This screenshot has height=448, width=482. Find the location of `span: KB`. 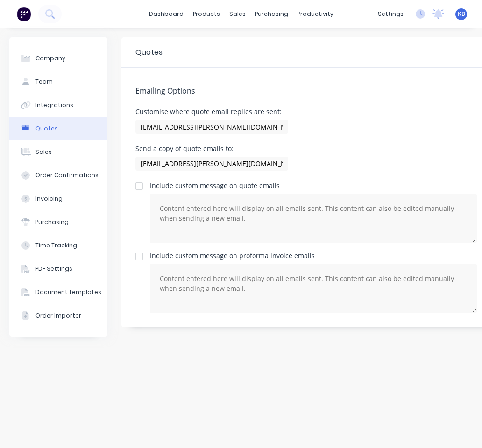

span: KB is located at coordinates (462, 14).